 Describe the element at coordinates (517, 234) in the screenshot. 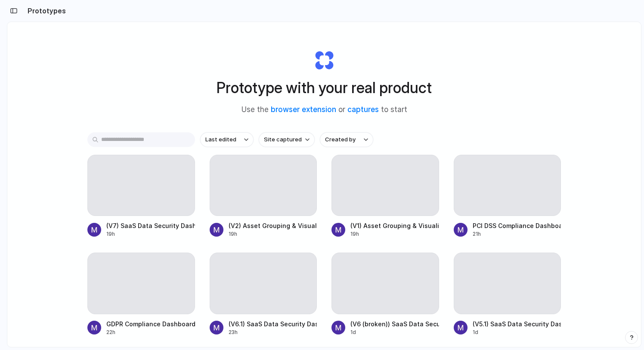

I see `div: 21h` at that location.